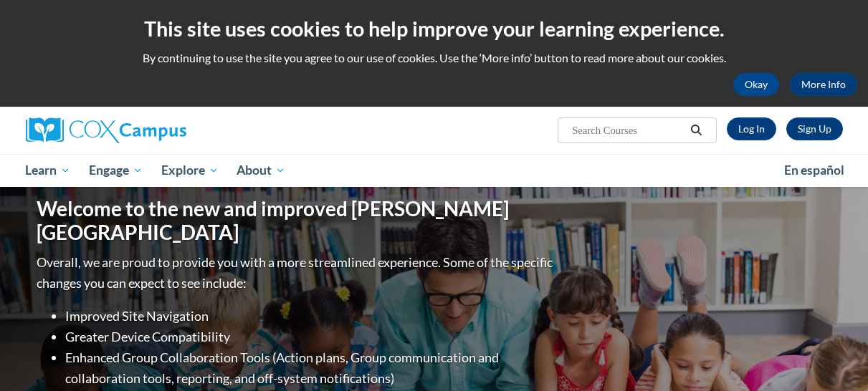 The height and width of the screenshot is (391, 868). I want to click on li: Improved Site Navigation, so click(310, 316).